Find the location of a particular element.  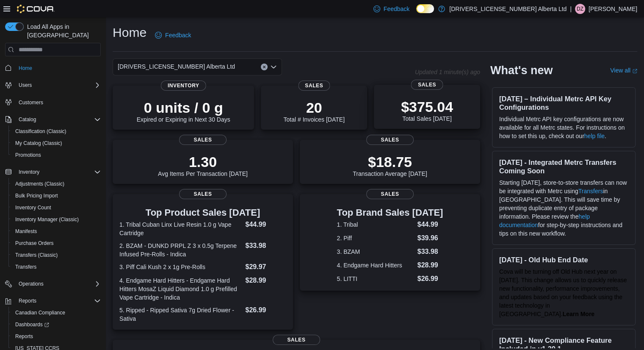

a: Home is located at coordinates (26, 68).